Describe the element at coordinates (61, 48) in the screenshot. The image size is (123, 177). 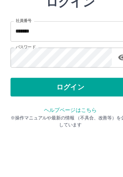
I see `h2: ログイン` at that location.